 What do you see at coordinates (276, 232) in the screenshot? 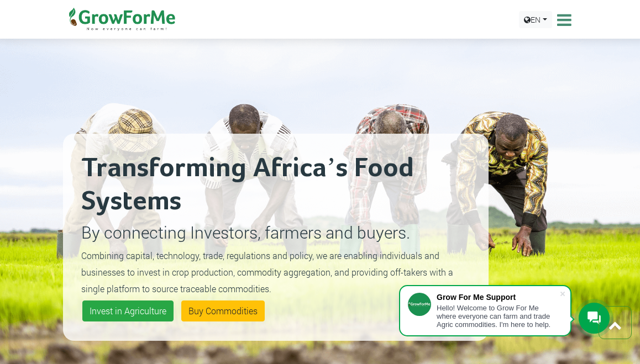
I see `p: By connecting Investors, farmers and buyers.` at bounding box center [276, 232].